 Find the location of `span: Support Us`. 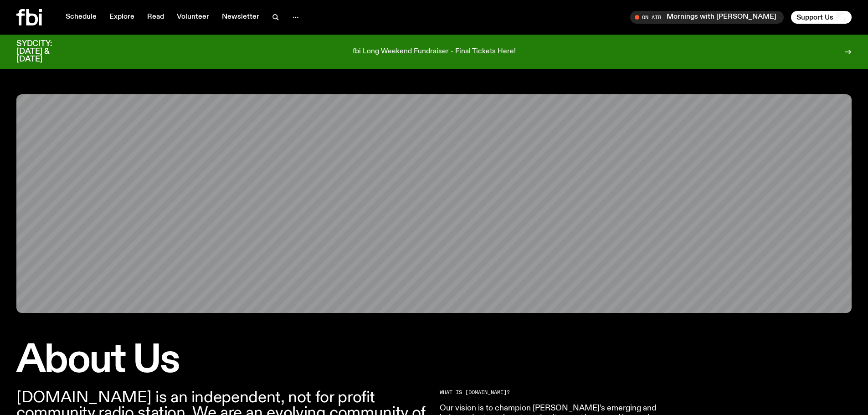

span: Support Us is located at coordinates (814, 17).